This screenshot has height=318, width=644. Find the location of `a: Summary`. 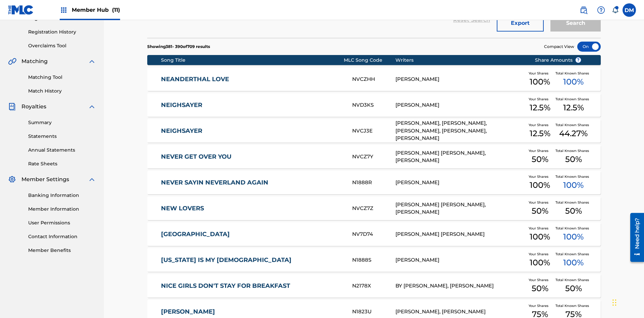

a: Summary is located at coordinates (62, 123).